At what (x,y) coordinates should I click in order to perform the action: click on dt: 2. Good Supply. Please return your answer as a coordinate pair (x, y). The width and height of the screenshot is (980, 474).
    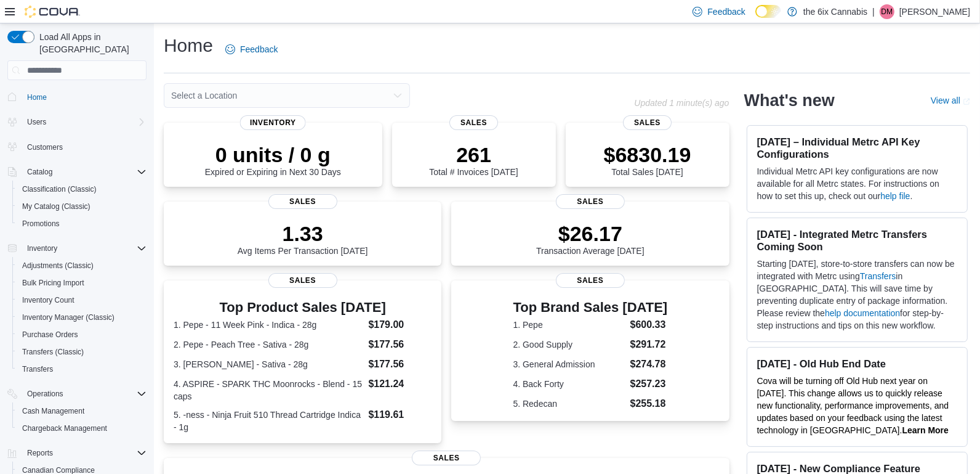
    Looking at the image, I should click on (570, 344).